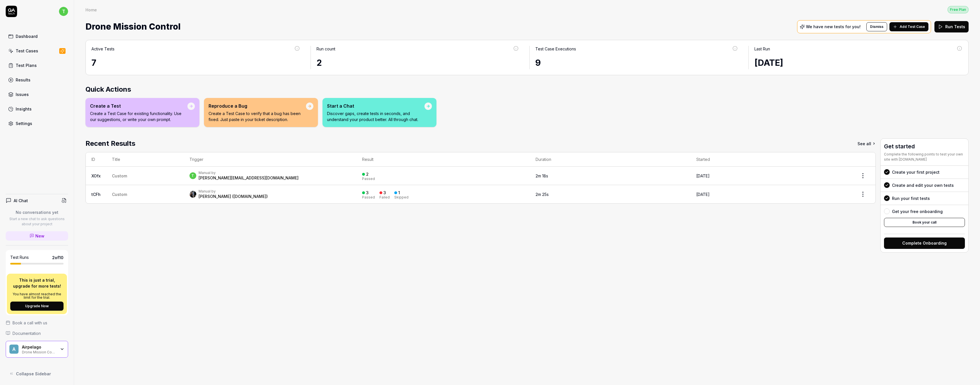 The image size is (980, 385). Describe the element at coordinates (270, 160) in the screenshot. I see `th: Trigger` at that location.